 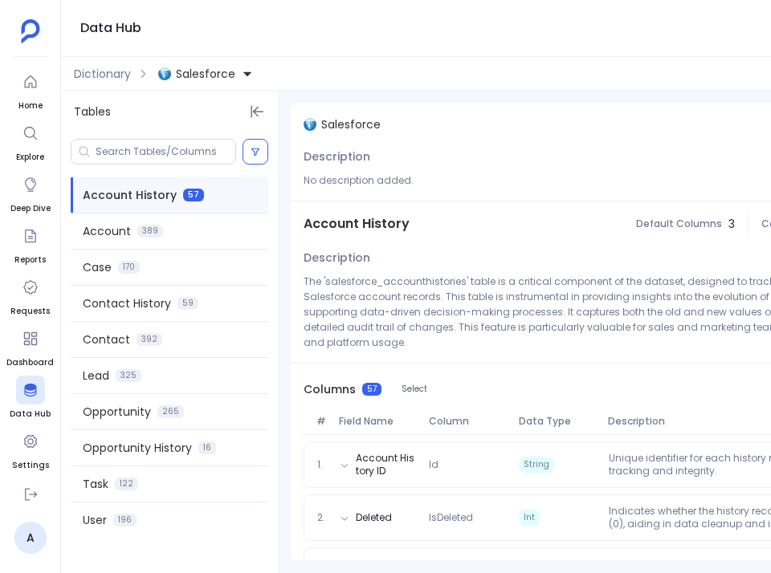 What do you see at coordinates (111, 28) in the screenshot?
I see `h1: Data Hub` at bounding box center [111, 28].